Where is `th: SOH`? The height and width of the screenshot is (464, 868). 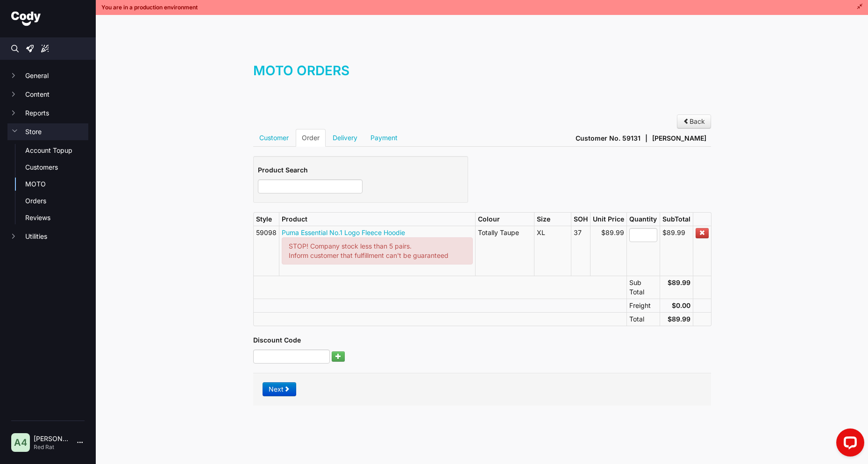
th: SOH is located at coordinates (580, 219).